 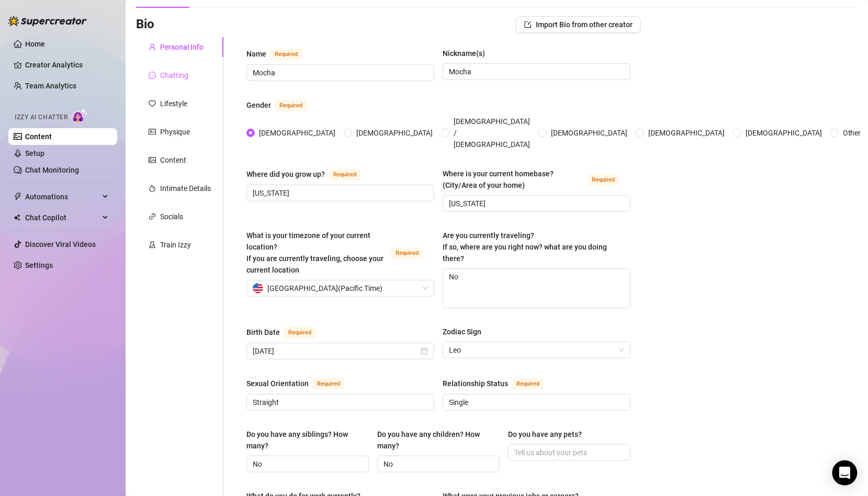 I want to click on div: Sexual Orientation, so click(x=278, y=384).